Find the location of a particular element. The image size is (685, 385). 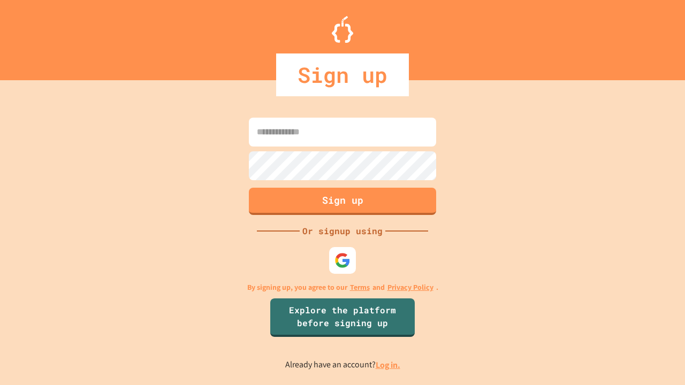

p: By signing up, you agree to our and . is located at coordinates (343, 287).